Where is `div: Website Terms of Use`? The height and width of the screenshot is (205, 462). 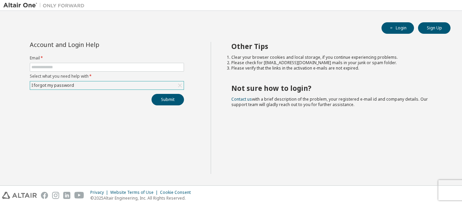 div: Website Terms of Use is located at coordinates (135, 193).